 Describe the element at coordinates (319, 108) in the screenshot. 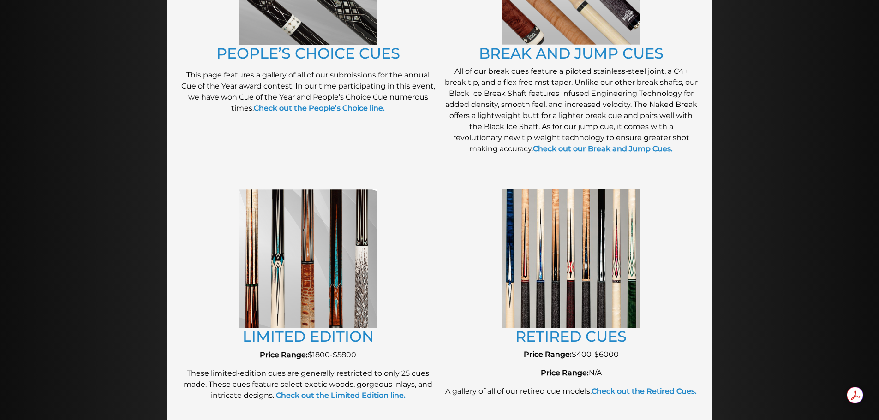

I see `strong: Check out the People’s Choice line.` at that location.